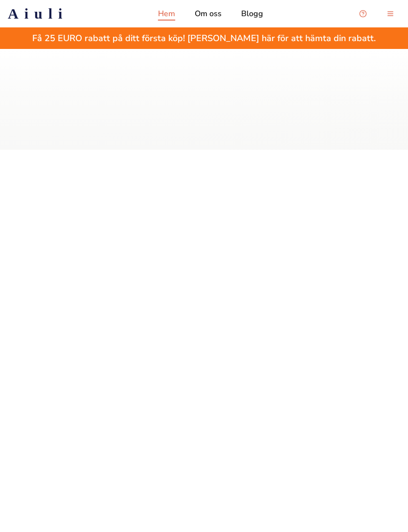 The image size is (408, 532). Describe the element at coordinates (166, 14) in the screenshot. I see `p: Hem` at that location.